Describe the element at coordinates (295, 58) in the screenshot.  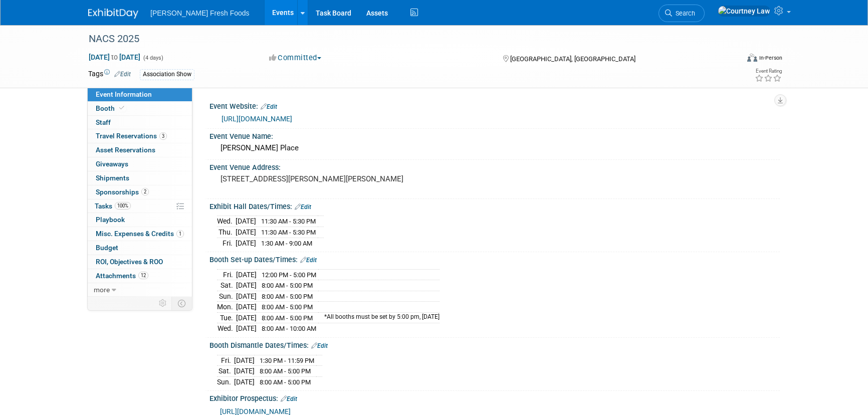
I see `button: Committed` at that location.